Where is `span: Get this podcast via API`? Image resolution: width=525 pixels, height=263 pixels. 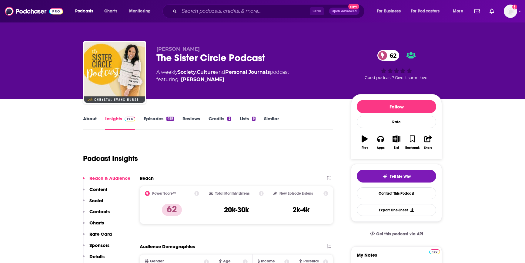 span: Get this podcast via API is located at coordinates (400, 234).